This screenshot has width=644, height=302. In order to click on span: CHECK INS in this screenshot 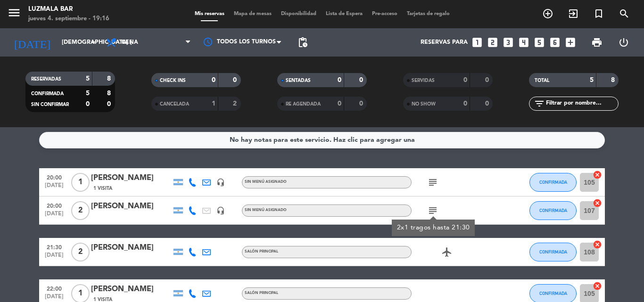, I will do `click(173, 80)`.